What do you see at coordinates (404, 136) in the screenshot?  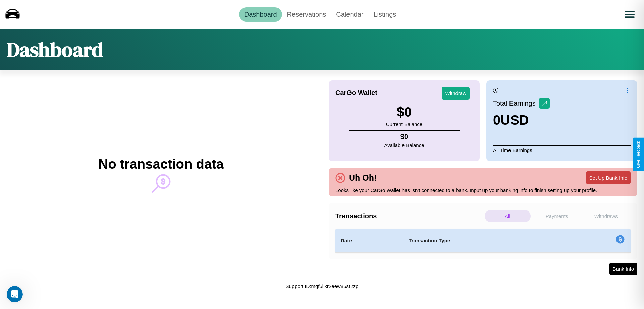 I see `h4: $ 0` at bounding box center [404, 136].